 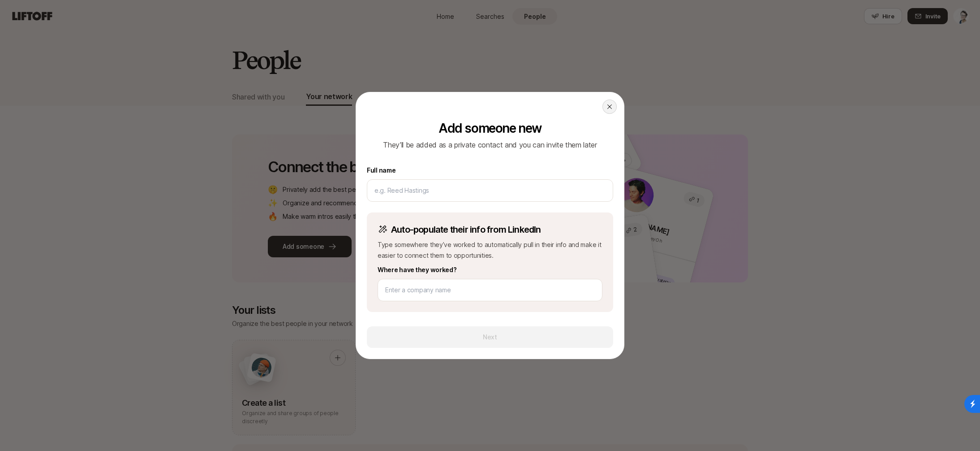 I want to click on input: e.g. Reed Hastings, so click(x=490, y=191).